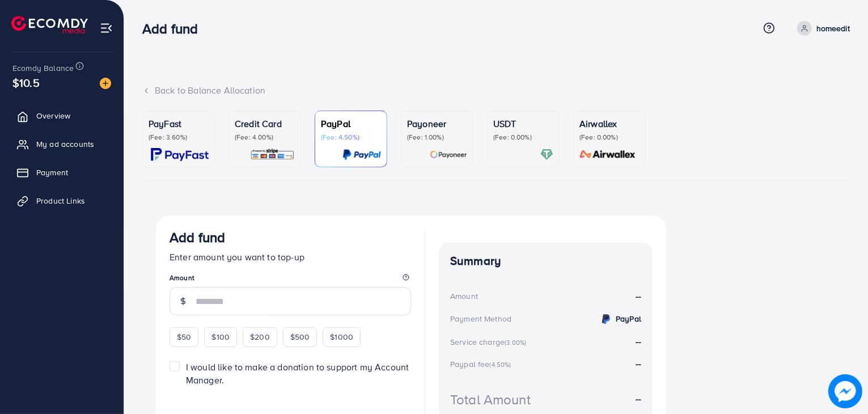 This screenshot has width=868, height=414. Describe the element at coordinates (265, 124) in the screenshot. I see `p: Credit Card` at that location.